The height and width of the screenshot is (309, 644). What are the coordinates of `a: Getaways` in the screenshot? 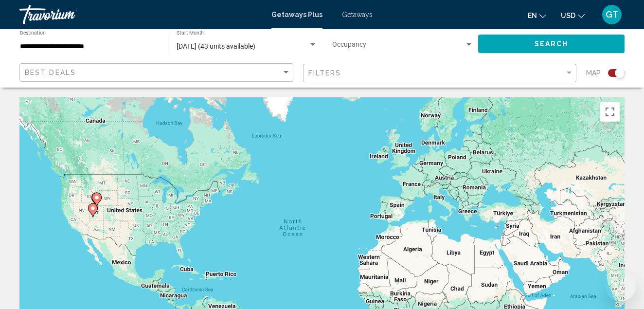 It's located at (357, 15).